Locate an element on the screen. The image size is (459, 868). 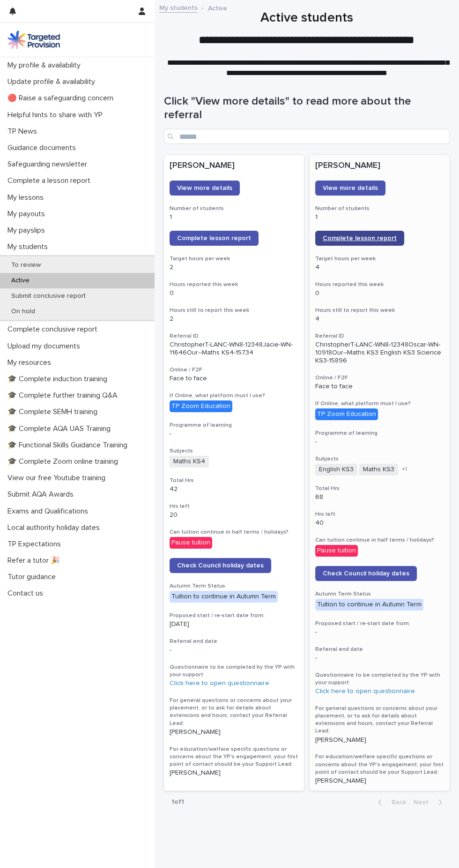
div: Search is located at coordinates (307, 137).